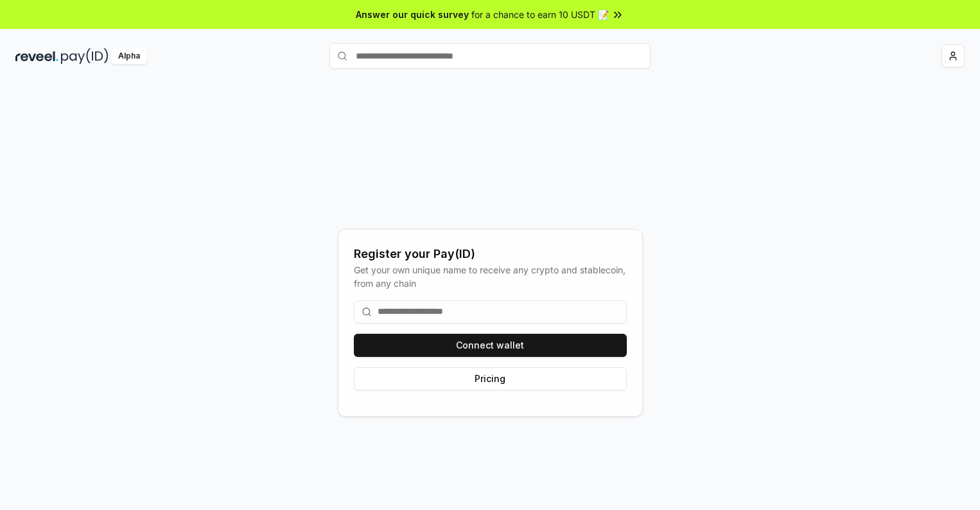 This screenshot has height=510, width=980. What do you see at coordinates (490, 345) in the screenshot?
I see `button: Connect wallet` at bounding box center [490, 345].